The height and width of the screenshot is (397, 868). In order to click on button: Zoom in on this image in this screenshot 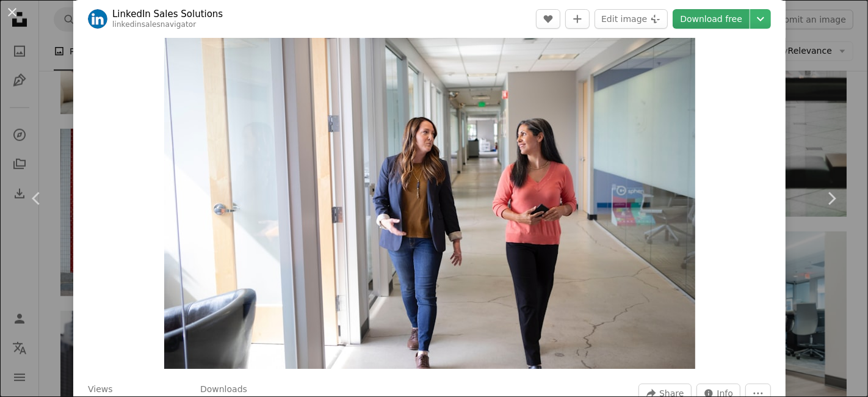, I will do `click(430, 192)`.